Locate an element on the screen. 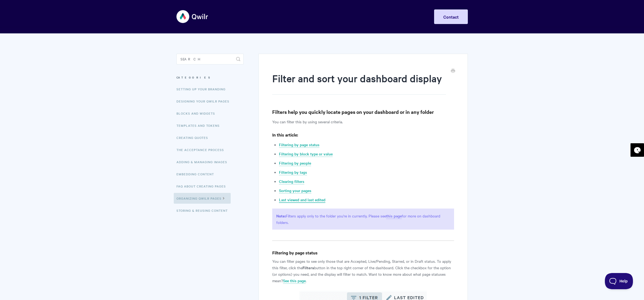 The image size is (644, 300). a: Filtering by page status is located at coordinates (299, 145).